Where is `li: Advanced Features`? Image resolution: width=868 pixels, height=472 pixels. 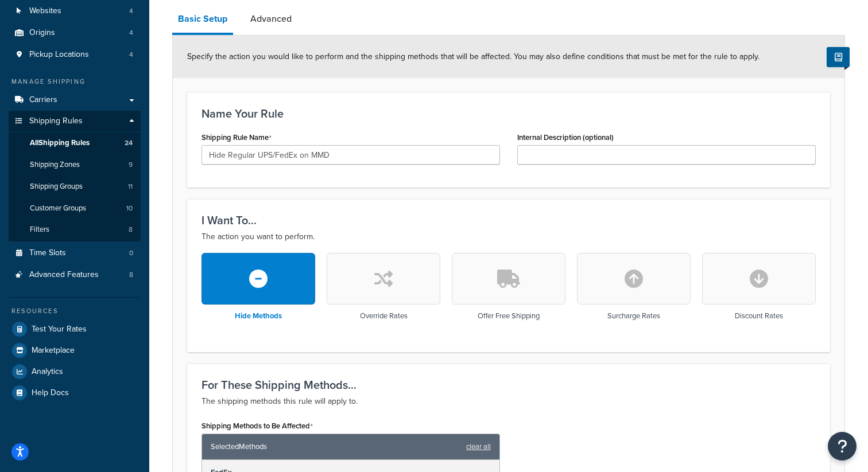
li: Advanced Features is located at coordinates (75, 275).